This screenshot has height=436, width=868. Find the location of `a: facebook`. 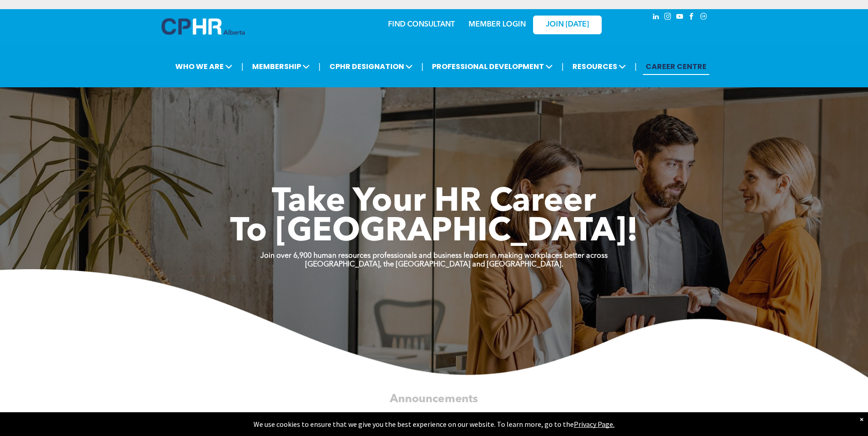

a: facebook is located at coordinates (691, 18).